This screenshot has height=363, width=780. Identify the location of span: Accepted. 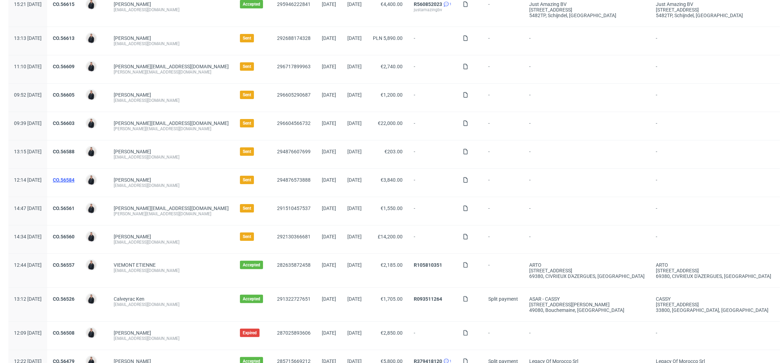
(252, 4).